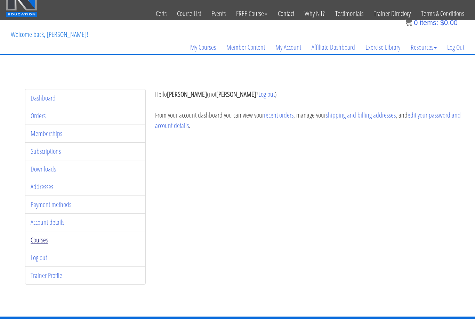 This screenshot has width=475, height=319. Describe the element at coordinates (203, 47) in the screenshot. I see `a: My Courses` at that location.